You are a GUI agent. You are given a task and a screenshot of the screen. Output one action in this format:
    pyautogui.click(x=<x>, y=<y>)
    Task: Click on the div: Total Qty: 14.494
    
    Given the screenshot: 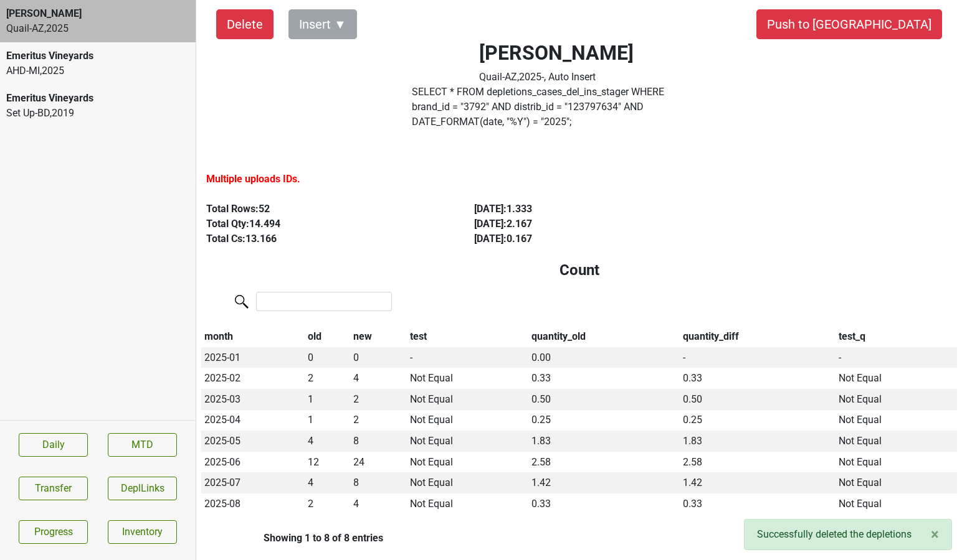 What is the action you would take?
    pyautogui.click(x=326, y=224)
    